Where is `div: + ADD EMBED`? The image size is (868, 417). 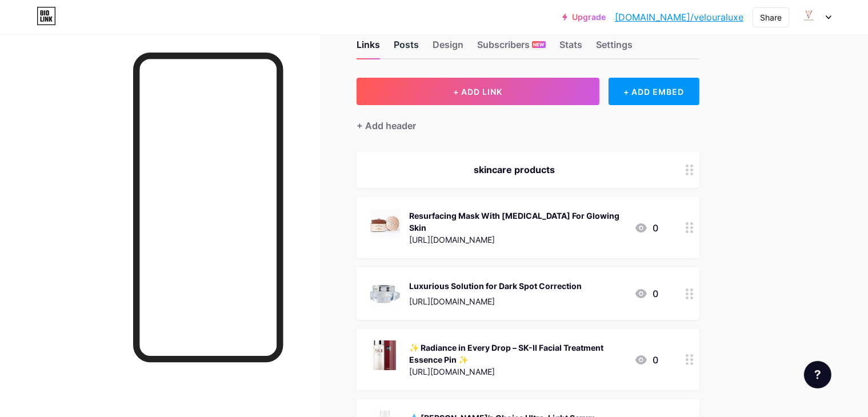
div: + ADD EMBED is located at coordinates (653, 91).